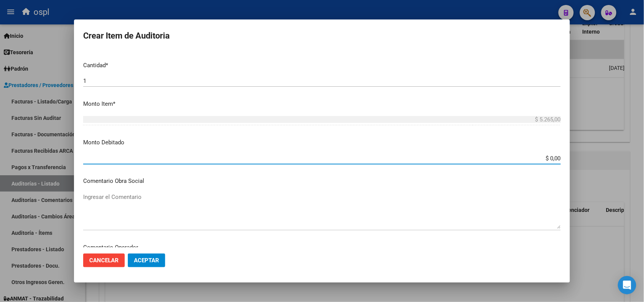 The width and height of the screenshot is (644, 302). Describe the element at coordinates (104, 261) in the screenshot. I see `button: Cancelar` at that location.